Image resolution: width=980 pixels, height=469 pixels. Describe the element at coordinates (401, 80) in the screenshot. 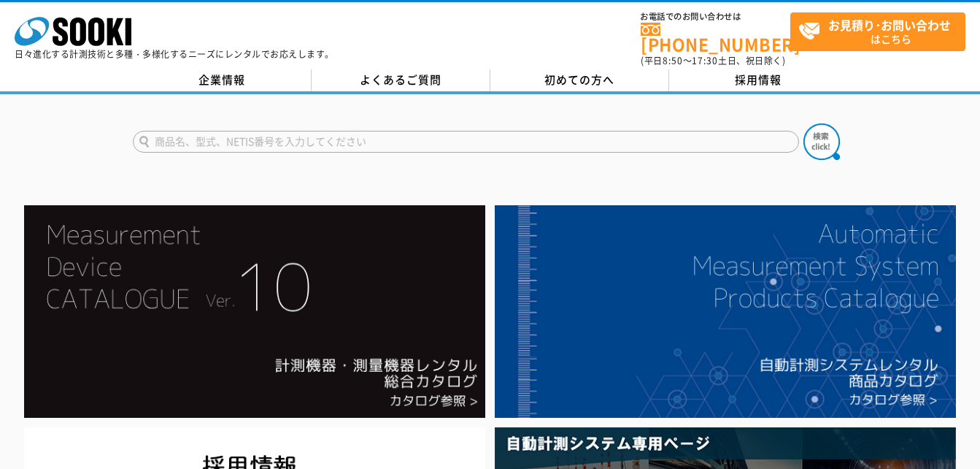

I see `a: よくあるご質問` at that location.